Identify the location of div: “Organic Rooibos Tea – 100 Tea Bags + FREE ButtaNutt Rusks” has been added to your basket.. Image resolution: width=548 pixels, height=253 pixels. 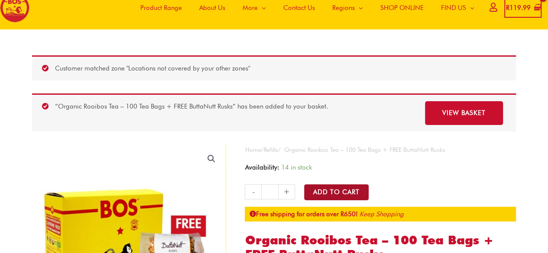
(274, 113).